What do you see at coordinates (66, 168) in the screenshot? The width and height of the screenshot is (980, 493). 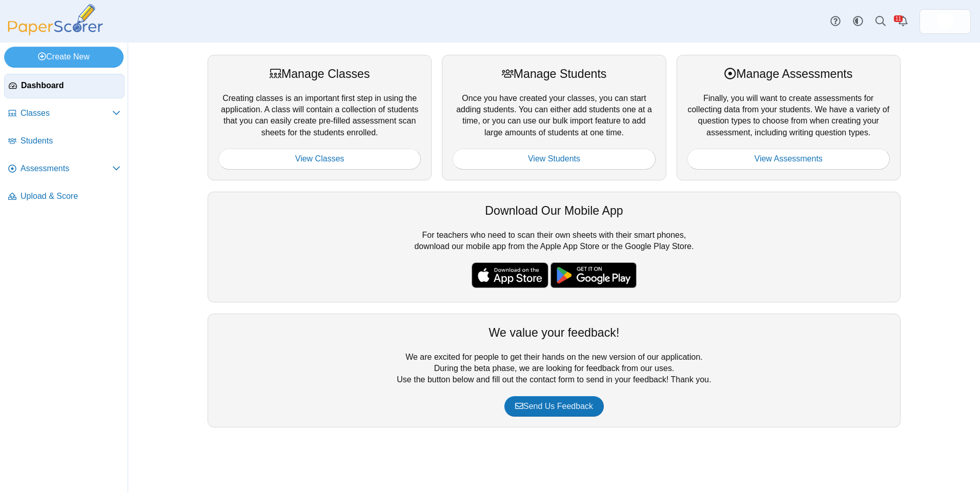 I see `span: Assessments` at bounding box center [66, 168].